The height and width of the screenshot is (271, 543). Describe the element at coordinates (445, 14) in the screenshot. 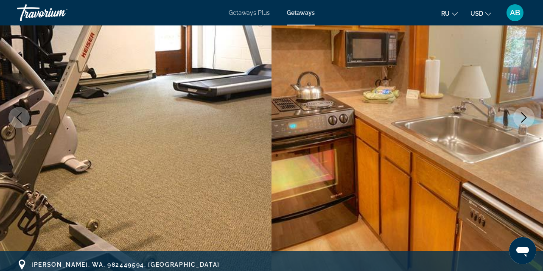

I see `span: ru` at that location.